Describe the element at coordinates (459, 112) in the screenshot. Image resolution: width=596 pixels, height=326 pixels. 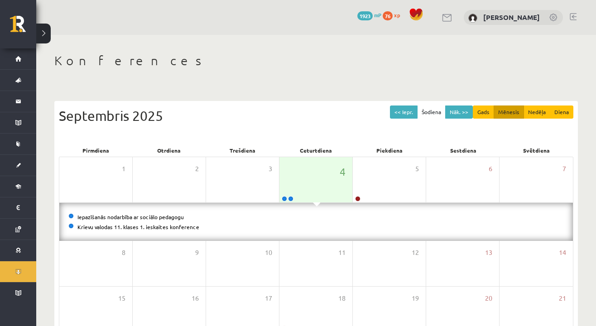
I see `button: Nāk. >>` at that location.